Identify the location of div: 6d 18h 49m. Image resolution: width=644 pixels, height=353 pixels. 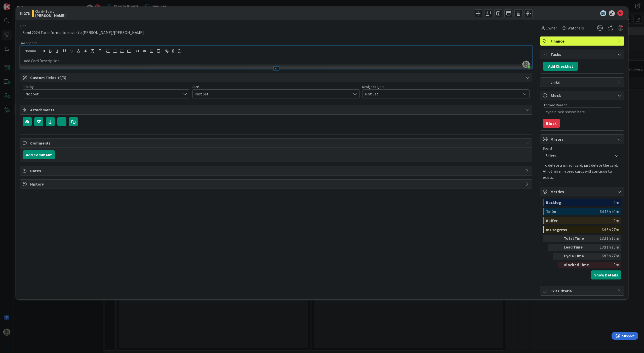
(609, 212).